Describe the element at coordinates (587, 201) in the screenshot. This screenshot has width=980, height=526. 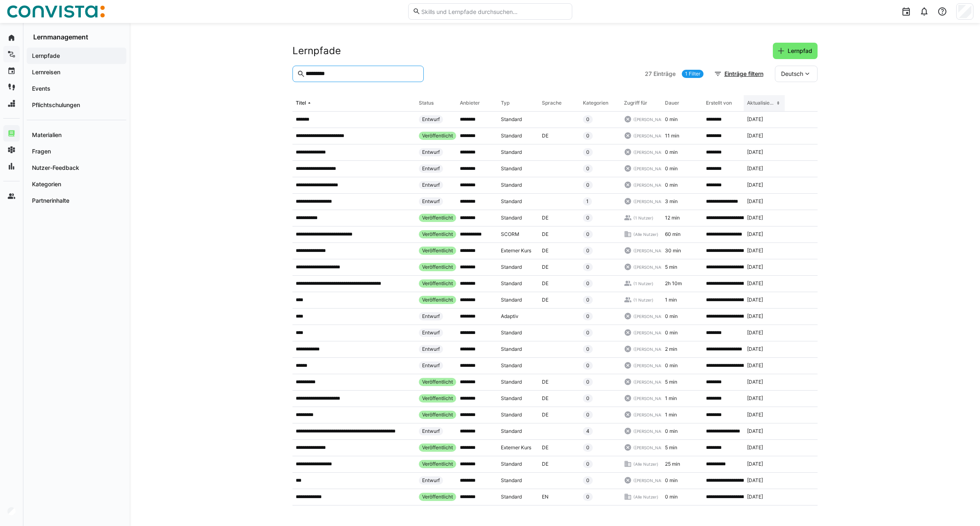
I see `span: 1` at that location.